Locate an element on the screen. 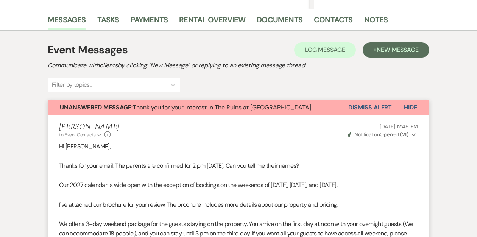 The image size is (477, 237). span: to: Event Contacts is located at coordinates (77, 135).